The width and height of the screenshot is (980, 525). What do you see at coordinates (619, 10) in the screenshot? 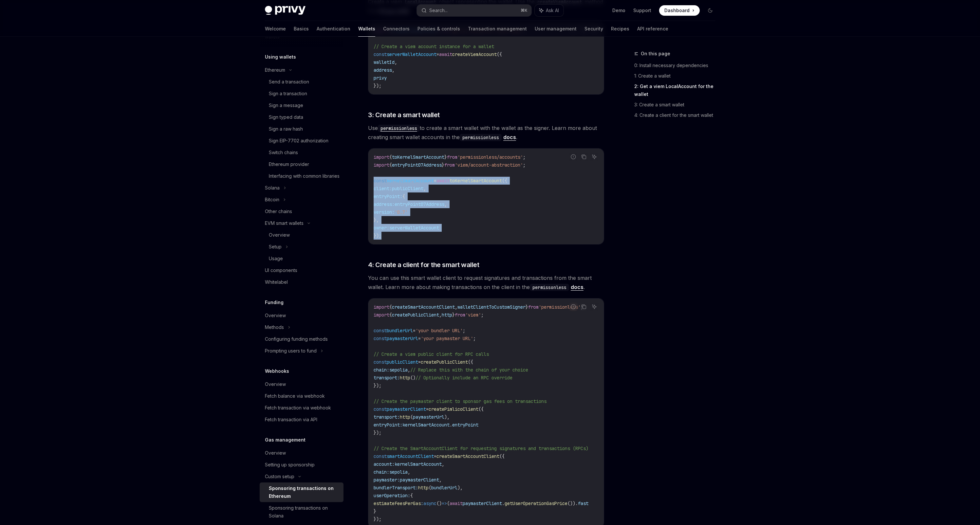
I see `a: Demo` at bounding box center [619, 10].